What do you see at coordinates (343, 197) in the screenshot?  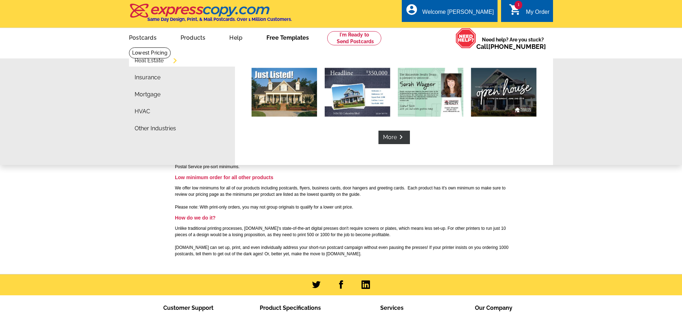 I see `p: We offer low minimums for all of our products including postcards, flyers, business cards, door h...` at bounding box center [343, 197].